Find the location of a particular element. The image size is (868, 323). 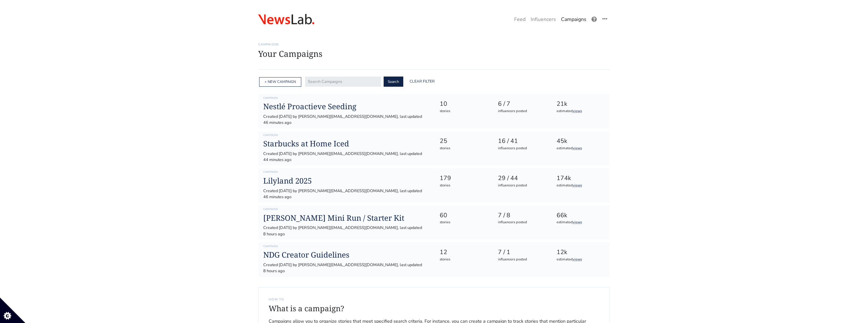

div: 60 is located at coordinates (463, 215).